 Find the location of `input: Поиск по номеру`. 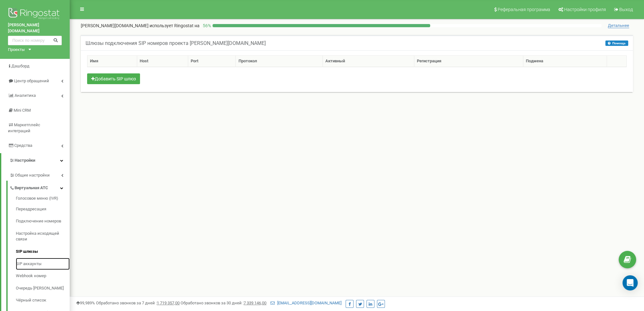

input: Поиск по номеру is located at coordinates (35, 40).